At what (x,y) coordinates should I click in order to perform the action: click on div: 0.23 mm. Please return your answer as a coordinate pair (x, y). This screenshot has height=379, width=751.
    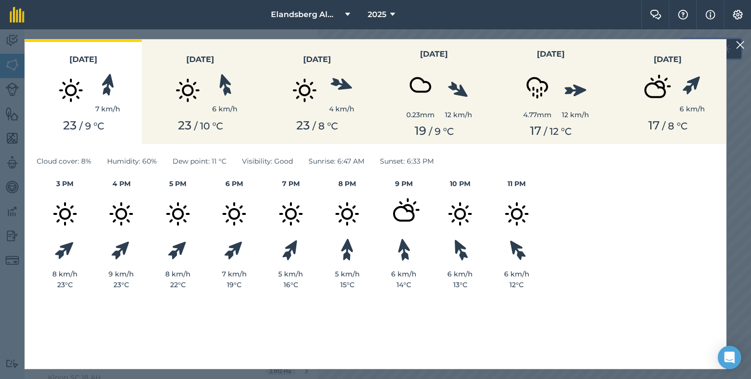
    Looking at the image, I should click on (421, 115).